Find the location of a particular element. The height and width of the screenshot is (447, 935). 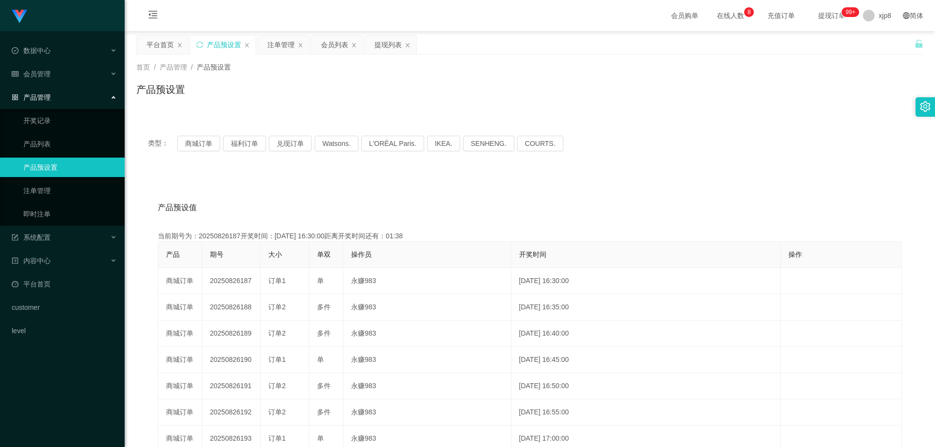

div: 会员列表 is located at coordinates (334, 45).